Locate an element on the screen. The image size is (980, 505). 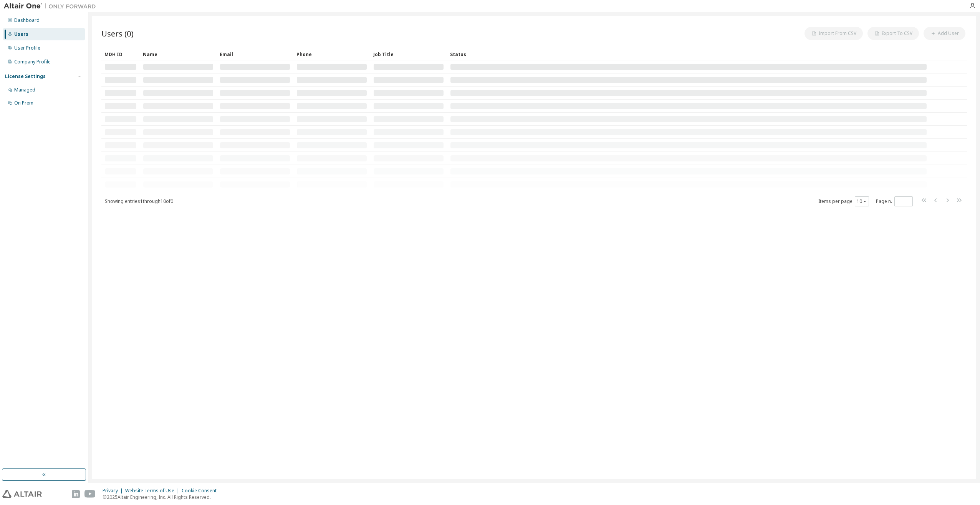
div: License Settings is located at coordinates (25, 76).